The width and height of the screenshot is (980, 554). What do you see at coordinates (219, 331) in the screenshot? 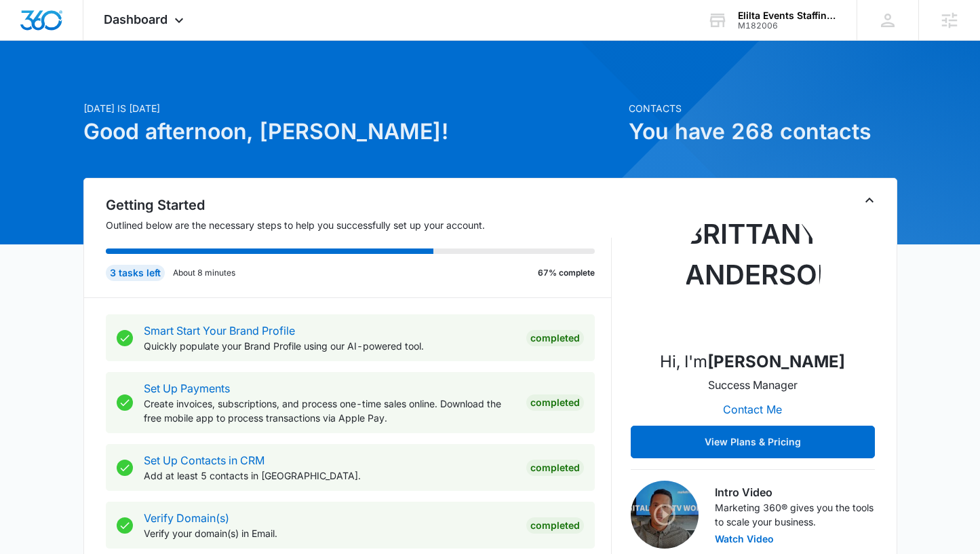
I see `a: Smart Start Your Brand Profile` at bounding box center [219, 331].